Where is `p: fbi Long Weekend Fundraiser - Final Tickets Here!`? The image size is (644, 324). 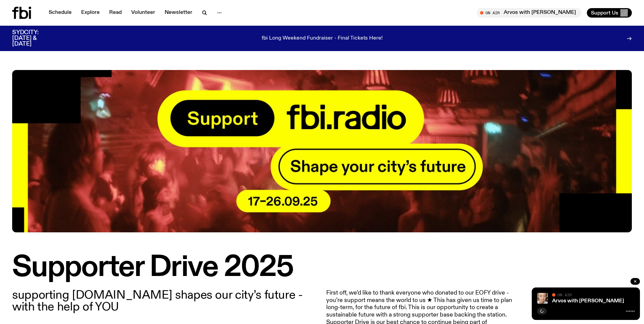 p: fbi Long Weekend Fundraiser - Final Tickets Here! is located at coordinates (322, 38).